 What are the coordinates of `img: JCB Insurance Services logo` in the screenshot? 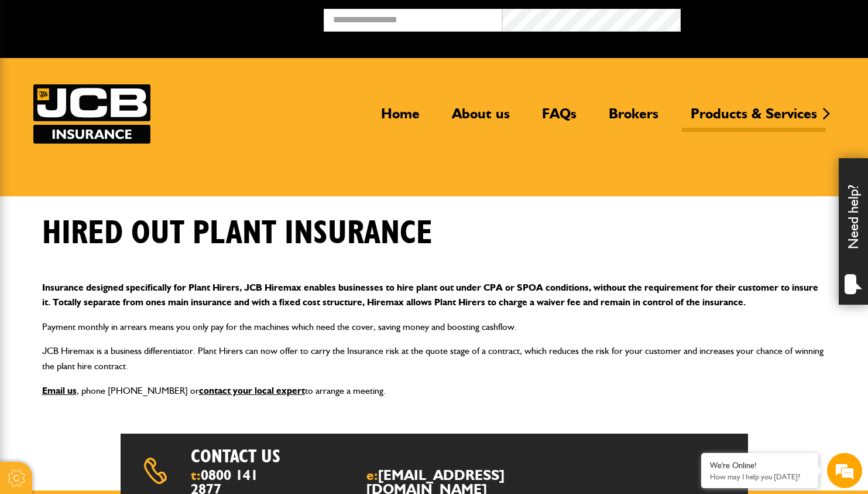 It's located at (92, 114).